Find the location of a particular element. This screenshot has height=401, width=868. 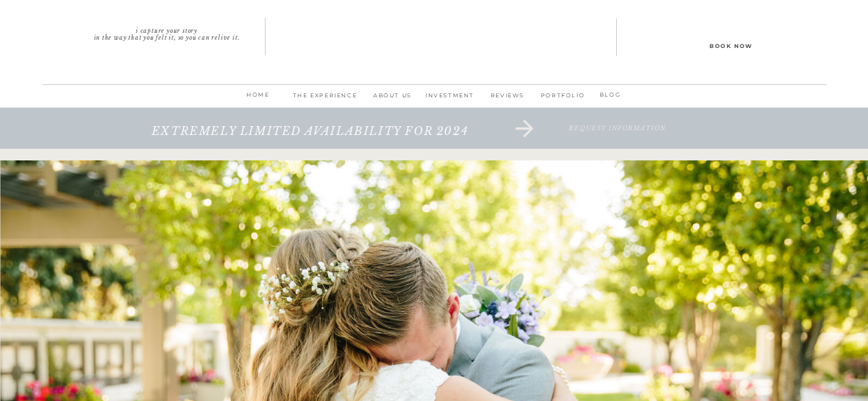

a: INVESTMENT is located at coordinates (450, 99).